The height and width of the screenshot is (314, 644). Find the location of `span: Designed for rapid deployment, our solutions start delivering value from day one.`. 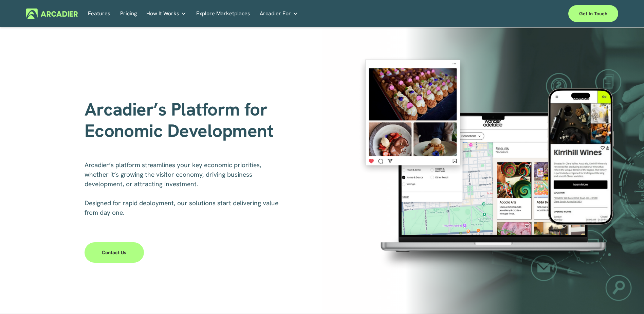

span: Designed for rapid deployment, our solutions start delivering value from day one. is located at coordinates (182, 208).